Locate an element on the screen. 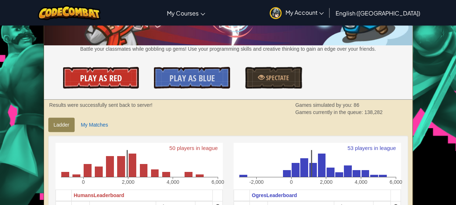 The width and height of the screenshot is (456, 205). span: Play As Blue is located at coordinates (192, 78).